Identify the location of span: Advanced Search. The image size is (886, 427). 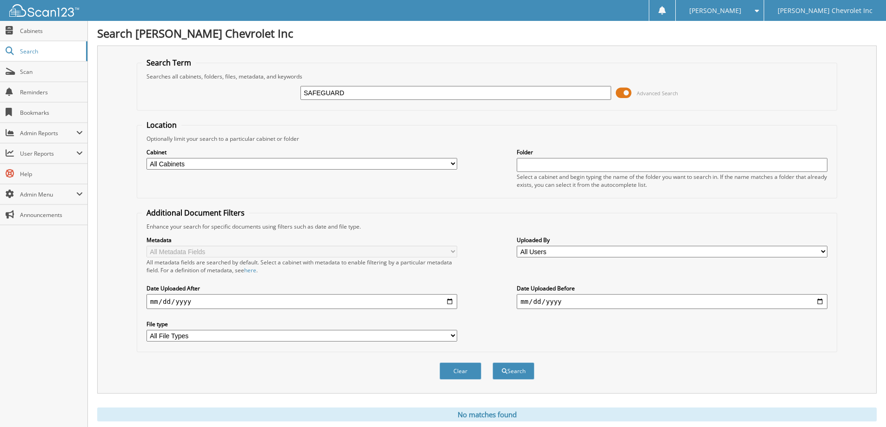
(657, 93).